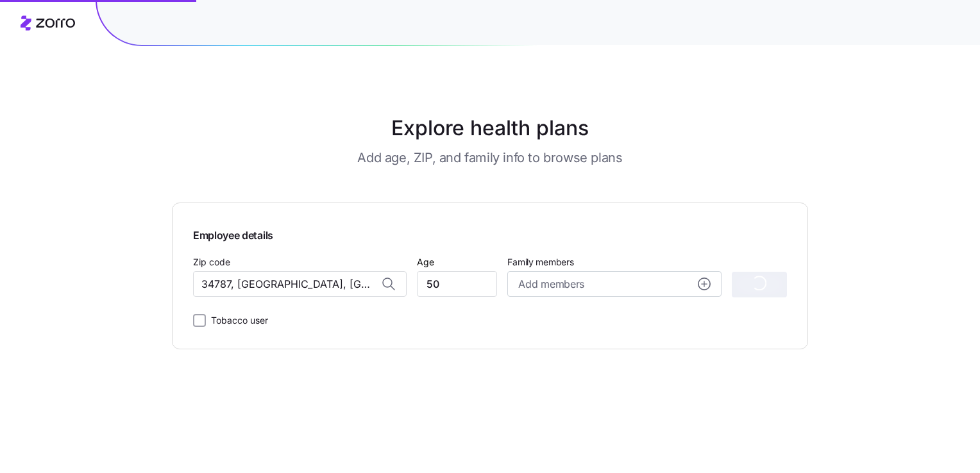 This screenshot has height=473, width=980. I want to click on svg: add icon, so click(705, 284).